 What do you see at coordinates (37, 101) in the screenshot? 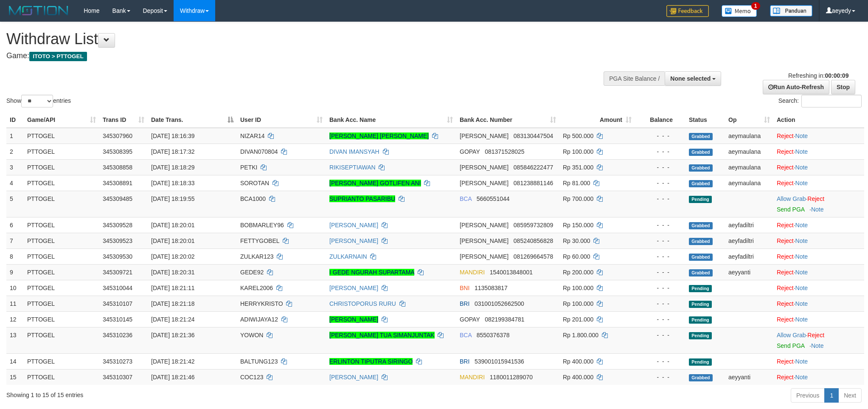
I see `select: Showentries` at bounding box center [37, 101].